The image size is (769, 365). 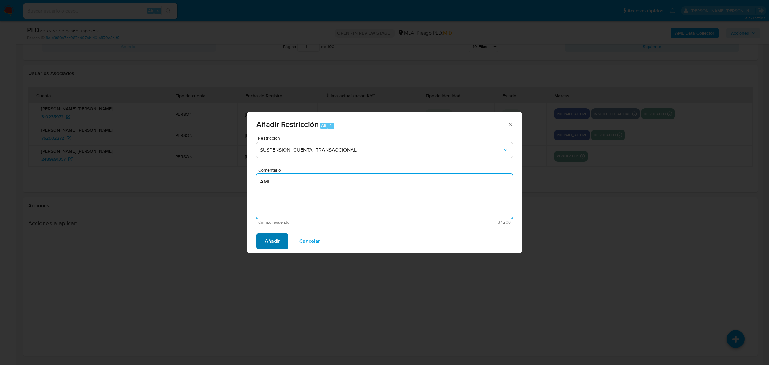 What do you see at coordinates (510, 124) in the screenshot?
I see `button: Cerrar ventana` at bounding box center [510, 124].